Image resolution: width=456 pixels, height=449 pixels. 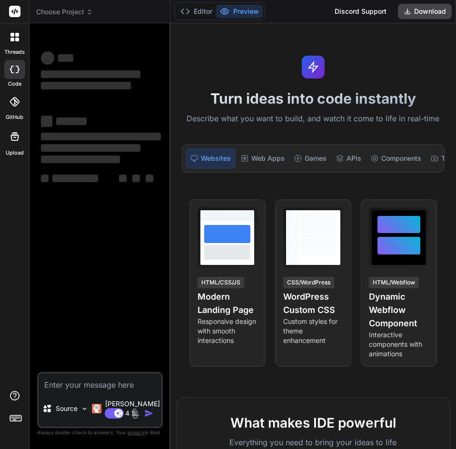 I want to click on label: GitHub, so click(x=14, y=117).